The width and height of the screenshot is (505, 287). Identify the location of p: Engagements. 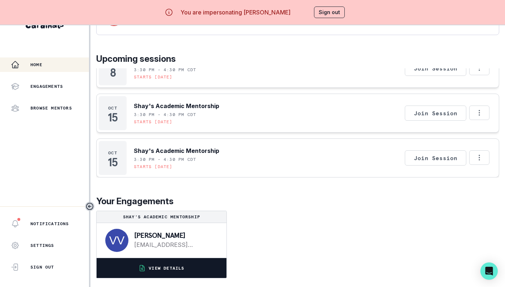
(47, 86).